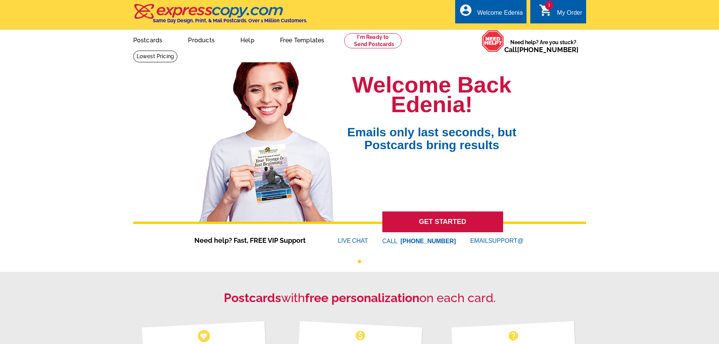  Describe the element at coordinates (466, 10) in the screenshot. I see `i: account_circle` at that location.